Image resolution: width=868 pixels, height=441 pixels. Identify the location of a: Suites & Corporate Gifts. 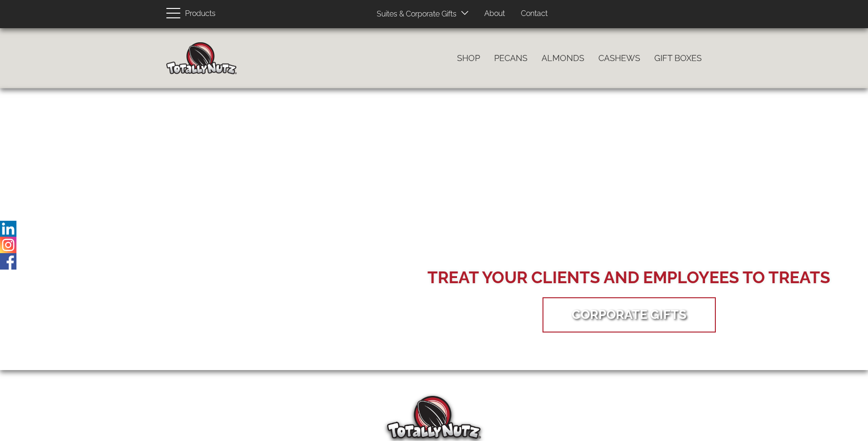
(415, 14).